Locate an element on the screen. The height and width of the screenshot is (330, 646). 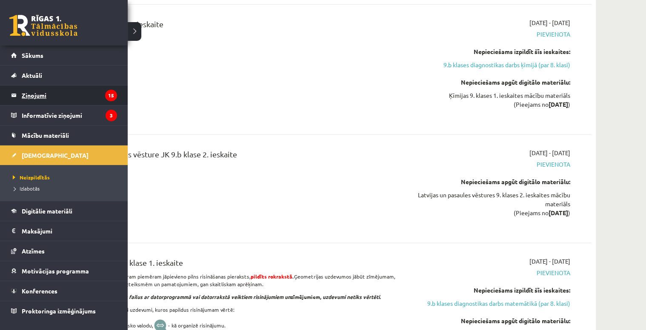
a: Motivācijas programma is located at coordinates (64, 271).